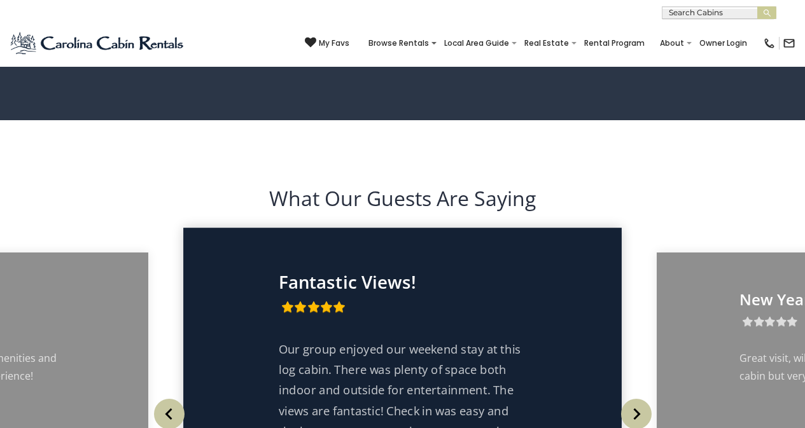  I want to click on span: My Favs, so click(334, 43).